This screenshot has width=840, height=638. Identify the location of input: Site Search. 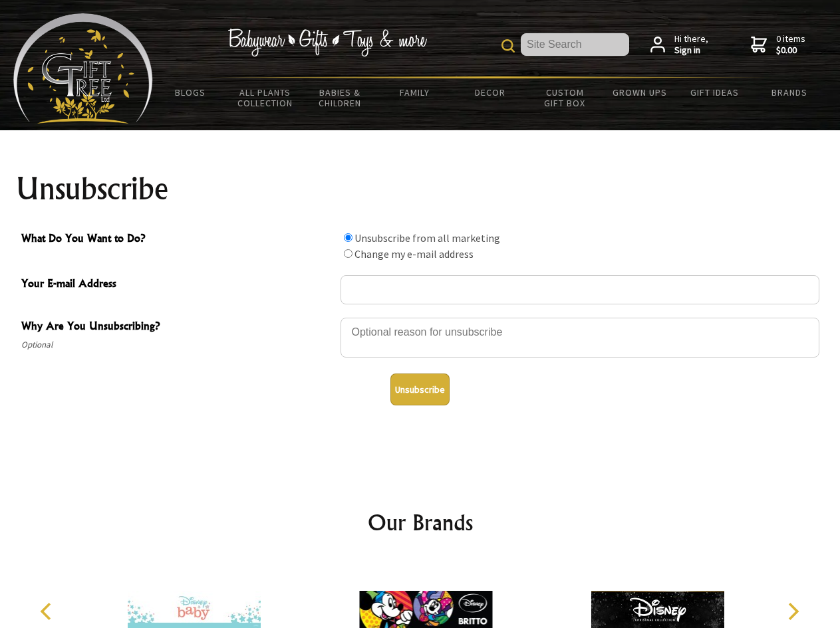
(575, 44).